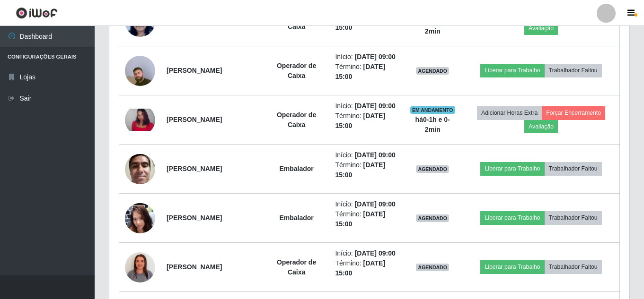  I want to click on button: Adicionar Horas Extra, so click(509, 113).